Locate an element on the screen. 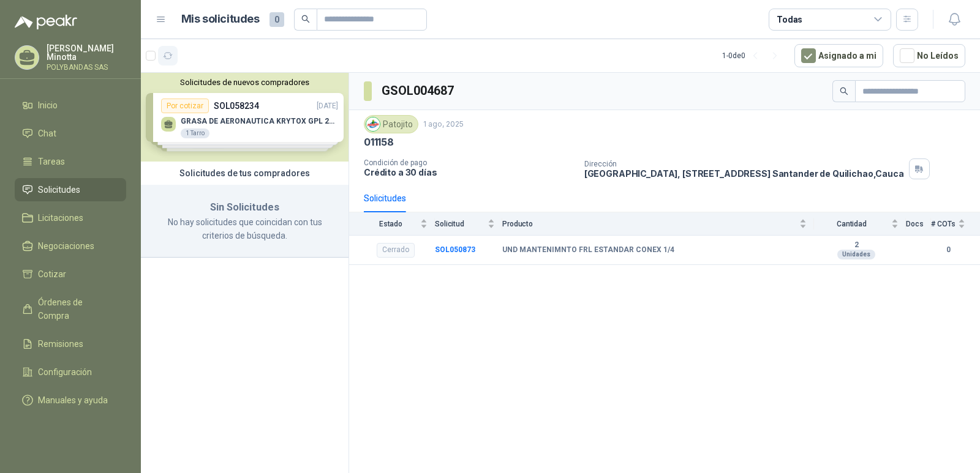 This screenshot has width=980, height=473. span: Licitaciones is located at coordinates (61, 218).